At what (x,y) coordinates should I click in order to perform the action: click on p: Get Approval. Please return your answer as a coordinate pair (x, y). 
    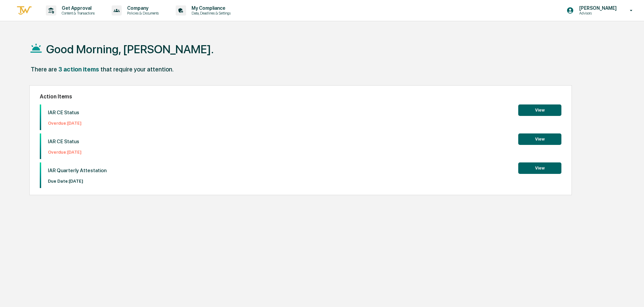
    Looking at the image, I should click on (77, 8).